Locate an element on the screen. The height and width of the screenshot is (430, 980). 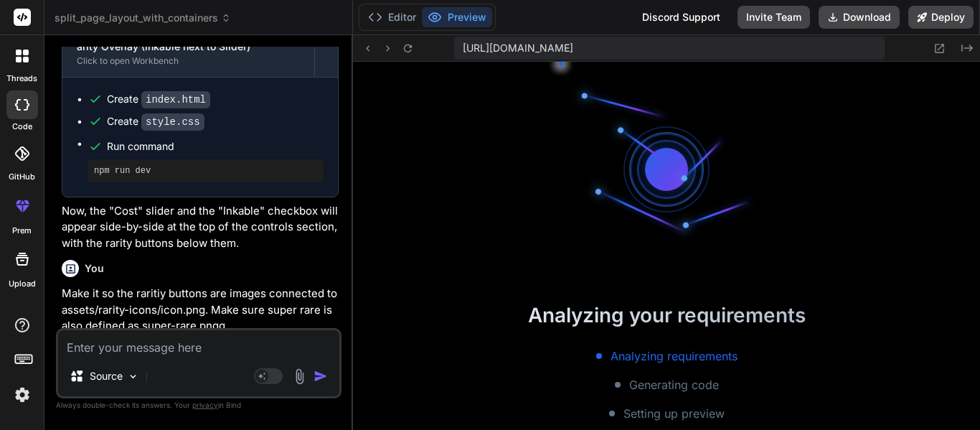
span: Generating code is located at coordinates (674, 384).